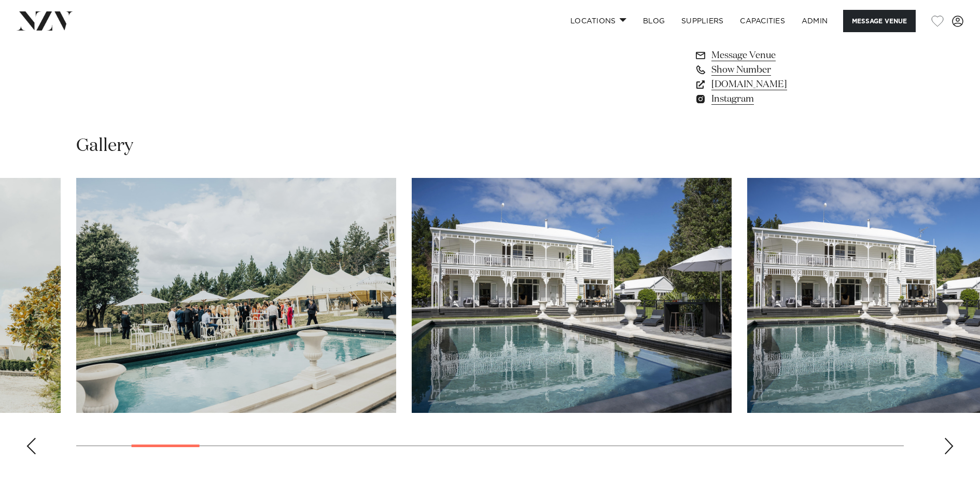 The height and width of the screenshot is (499, 980). I want to click on a: Message Venue, so click(779, 55).